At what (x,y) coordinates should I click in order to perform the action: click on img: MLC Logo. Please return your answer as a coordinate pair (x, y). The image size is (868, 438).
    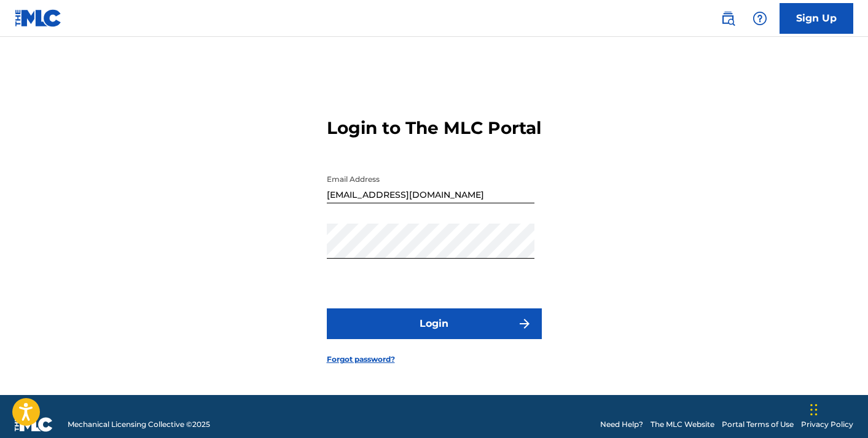
    Looking at the image, I should click on (38, 18).